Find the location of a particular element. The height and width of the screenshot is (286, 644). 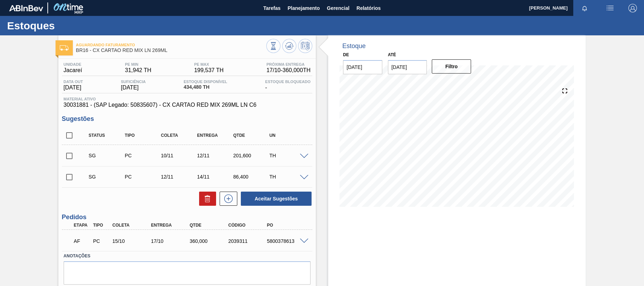

div: 17/10/2025 is located at coordinates (171, 241).